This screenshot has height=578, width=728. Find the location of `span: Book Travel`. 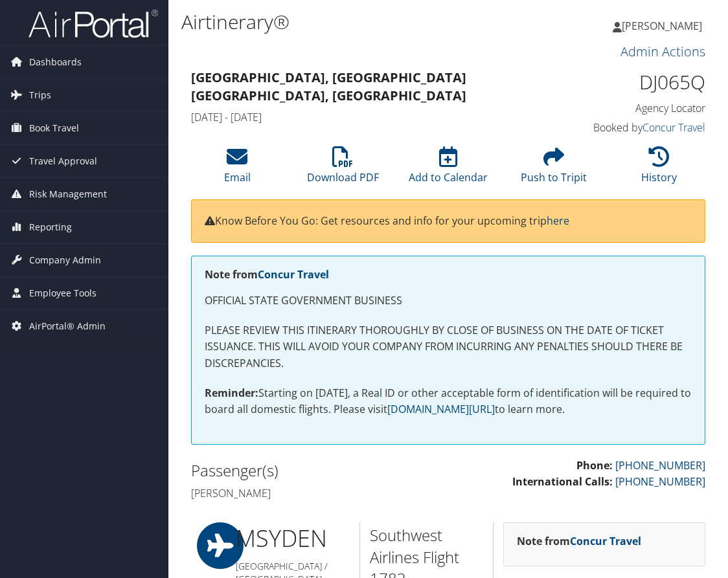

span: Book Travel is located at coordinates (54, 128).